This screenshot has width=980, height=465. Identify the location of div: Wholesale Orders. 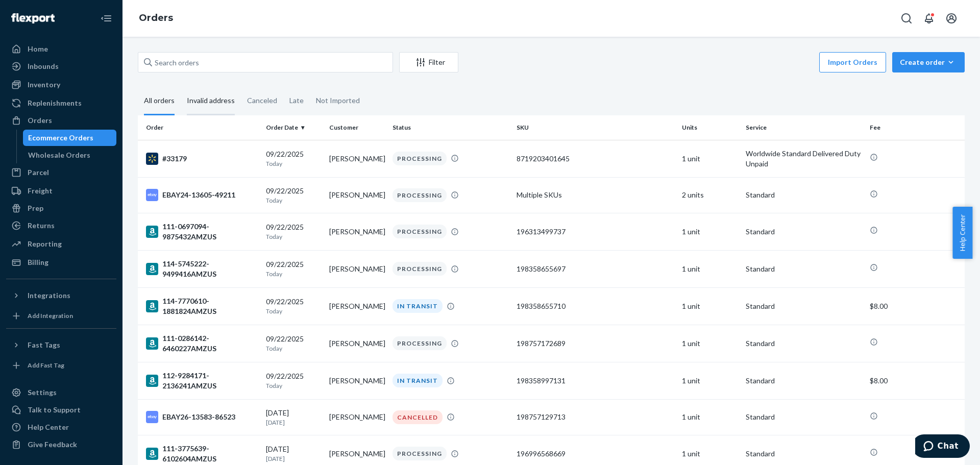
(59, 155).